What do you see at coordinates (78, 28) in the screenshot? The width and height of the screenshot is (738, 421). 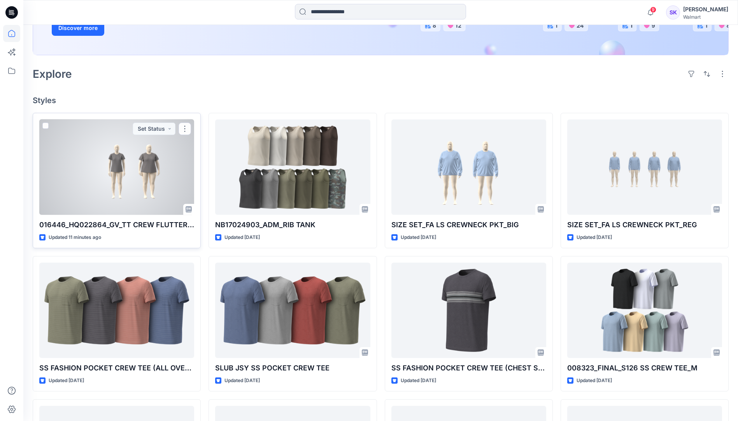 I see `button: Discover more` at bounding box center [78, 28].